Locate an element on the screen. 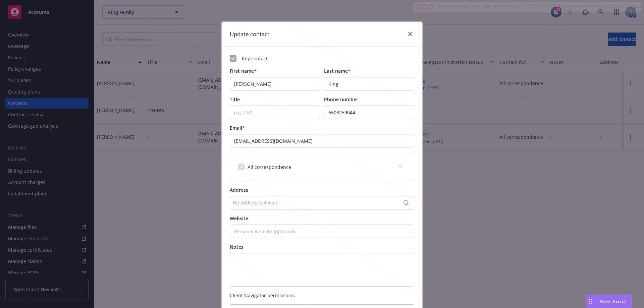 The height and width of the screenshot is (308, 644). input: Personal website (optional) is located at coordinates (322, 231).